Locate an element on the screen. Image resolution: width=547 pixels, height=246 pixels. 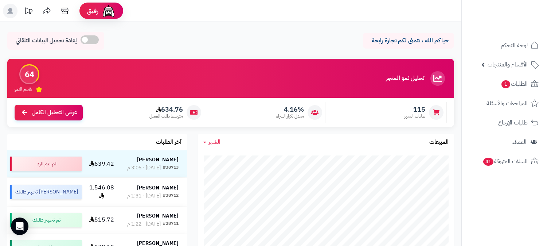
span: العملاء is located at coordinates (519, 142).